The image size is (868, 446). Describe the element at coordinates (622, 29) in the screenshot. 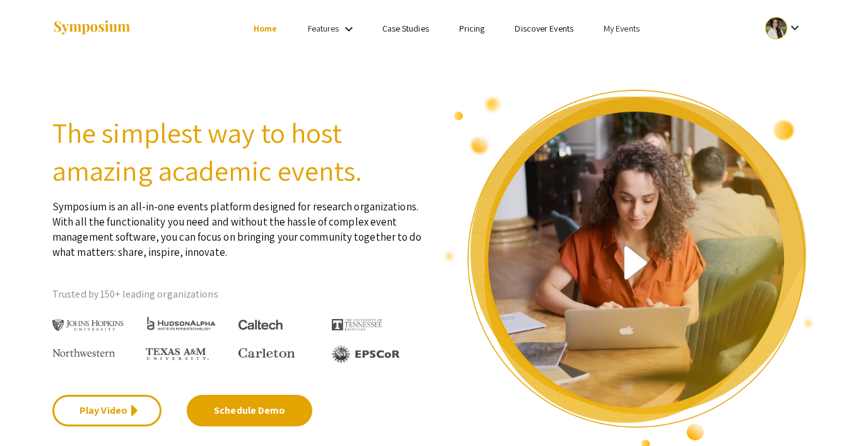

I see `a: My Events` at that location.